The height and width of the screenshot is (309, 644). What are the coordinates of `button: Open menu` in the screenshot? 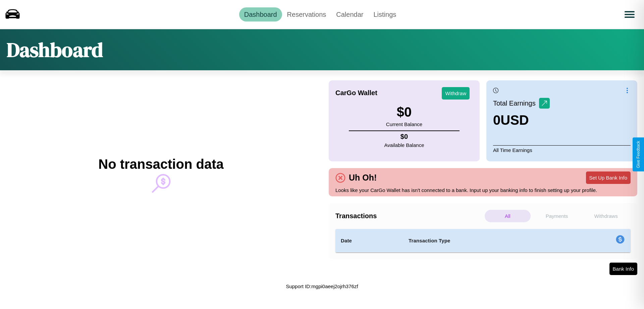 It's located at (630, 15).